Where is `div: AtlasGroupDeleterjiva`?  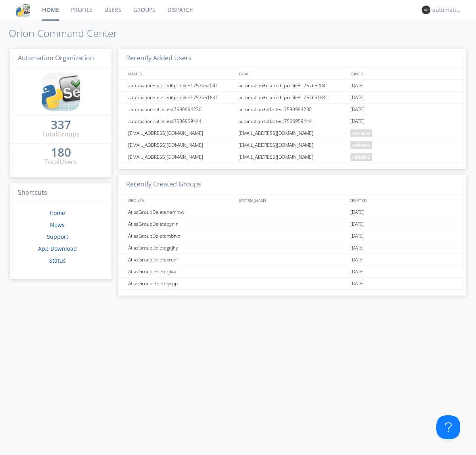 div: AtlasGroupDeleterjiva is located at coordinates (181, 272).